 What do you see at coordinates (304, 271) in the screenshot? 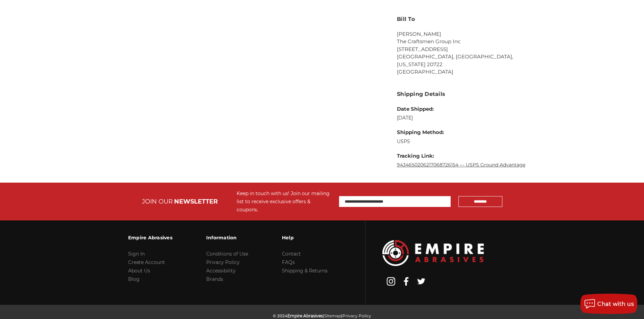
I see `a: Shipping & Returns` at bounding box center [304, 271].